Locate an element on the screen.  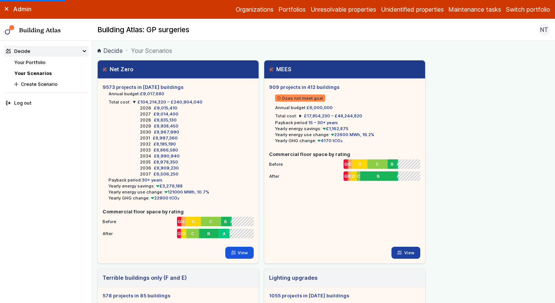
span: 22600 MWh, 16.2% is located at coordinates (352, 134).